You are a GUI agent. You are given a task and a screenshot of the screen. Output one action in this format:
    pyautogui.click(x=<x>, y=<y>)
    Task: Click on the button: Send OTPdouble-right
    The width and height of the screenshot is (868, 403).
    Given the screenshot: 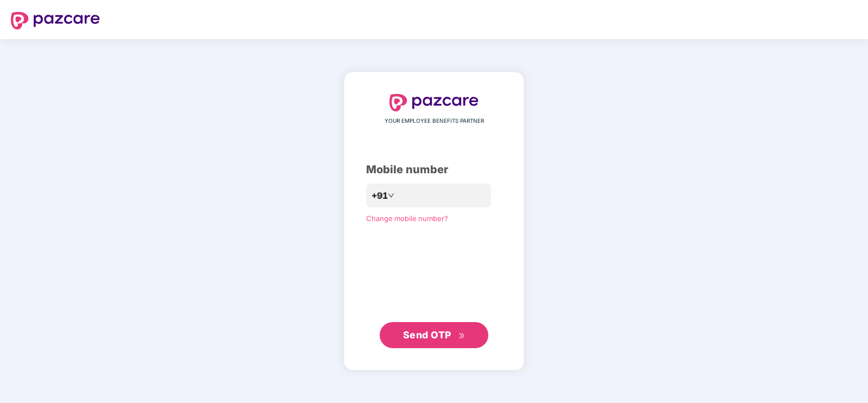 What is the action you would take?
    pyautogui.click(x=434, y=335)
    